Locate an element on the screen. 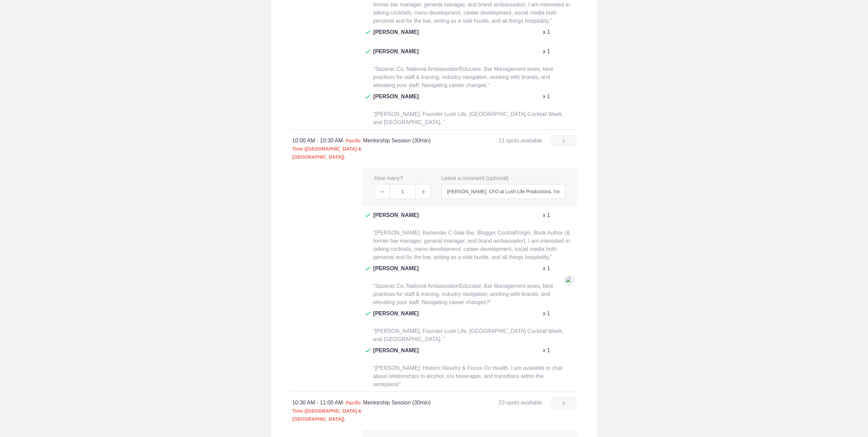 The image size is (868, 437). label: How many? is located at coordinates (388, 178).